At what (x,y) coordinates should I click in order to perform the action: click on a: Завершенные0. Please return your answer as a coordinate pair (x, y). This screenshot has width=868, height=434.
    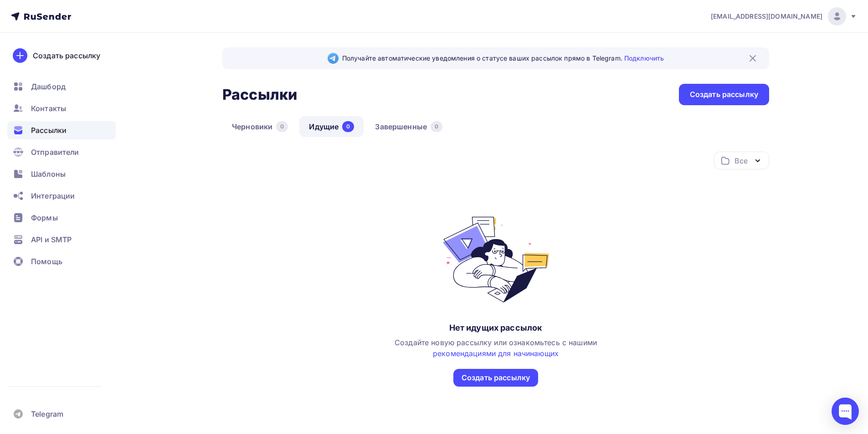
    Looking at the image, I should click on (408, 127).